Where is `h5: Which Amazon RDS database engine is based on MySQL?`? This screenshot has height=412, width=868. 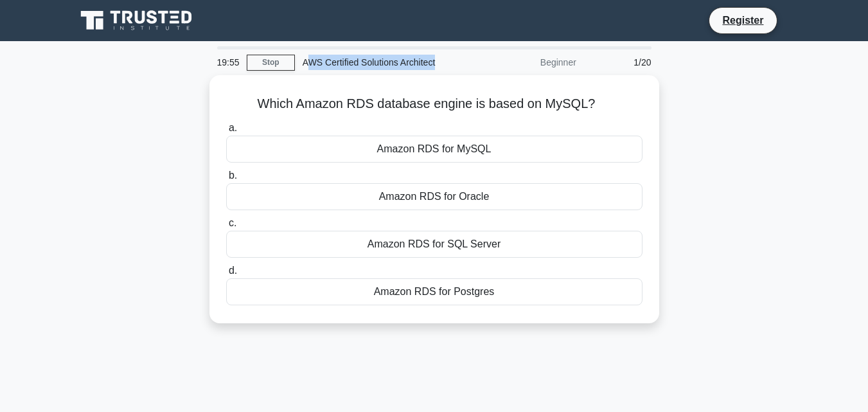 h5: Which Amazon RDS database engine is based on MySQL? is located at coordinates (435, 104).